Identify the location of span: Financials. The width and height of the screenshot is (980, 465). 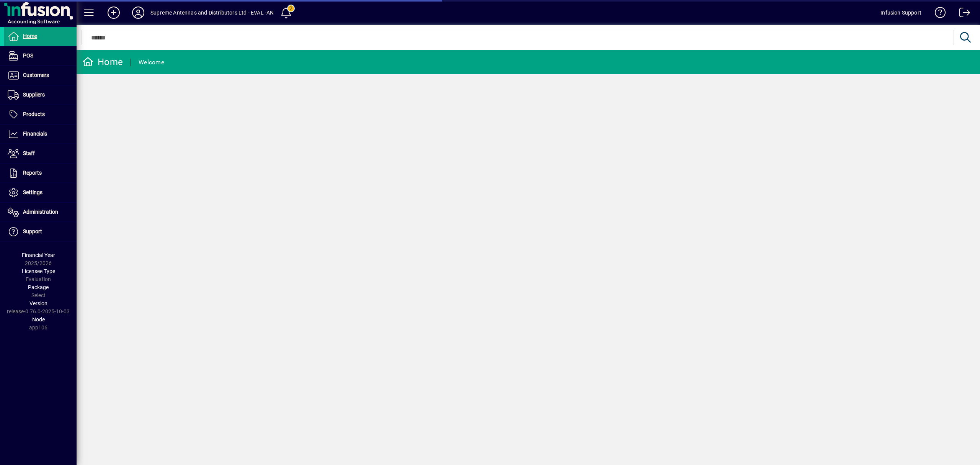
(35, 134).